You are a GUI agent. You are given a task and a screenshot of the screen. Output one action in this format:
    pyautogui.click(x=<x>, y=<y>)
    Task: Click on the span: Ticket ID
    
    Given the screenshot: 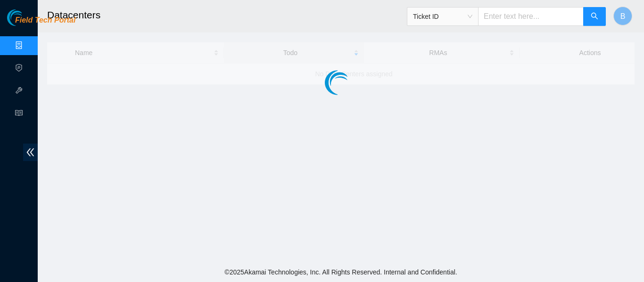 What is the action you would take?
    pyautogui.click(x=443, y=16)
    